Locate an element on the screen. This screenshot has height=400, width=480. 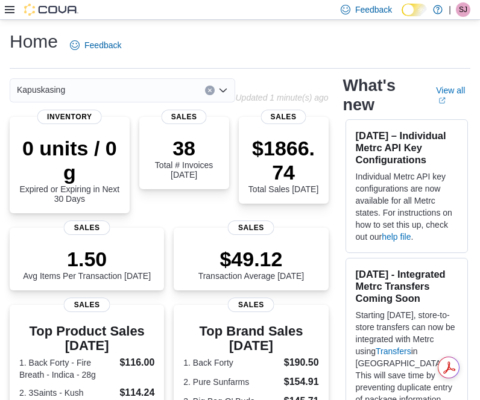
div: Shaunelle Jean is located at coordinates (463, 10).